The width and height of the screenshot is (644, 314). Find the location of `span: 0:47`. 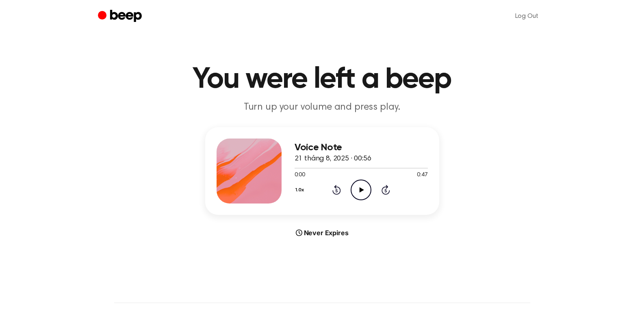

span: 0:47 is located at coordinates (422, 175).